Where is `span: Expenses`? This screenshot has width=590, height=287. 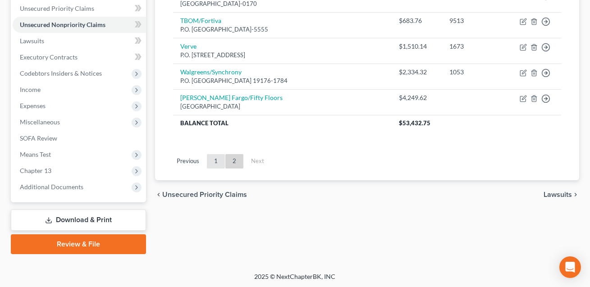
span: Expenses is located at coordinates (32, 105).